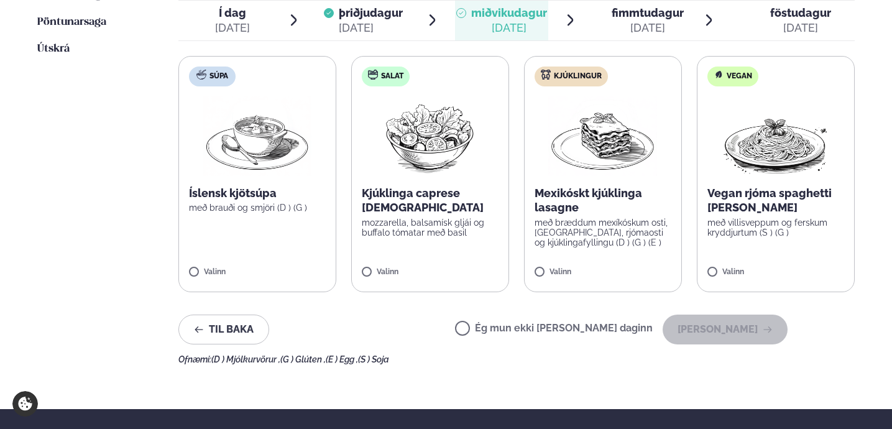  What do you see at coordinates (53, 49) in the screenshot?
I see `a: Útskrá` at bounding box center [53, 49].